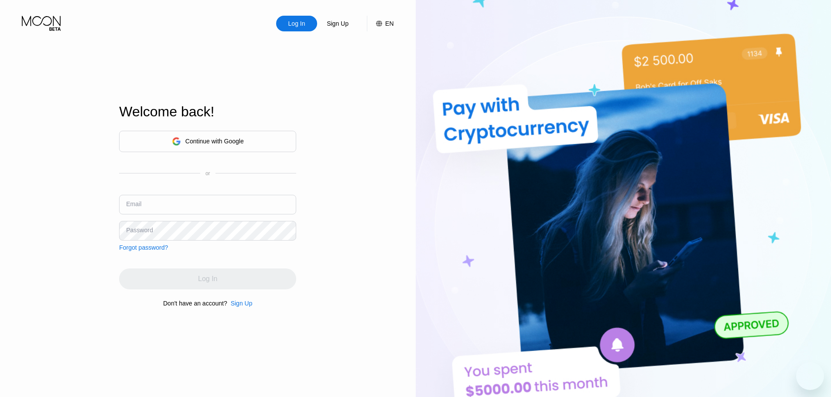  Describe the element at coordinates (139, 230) in the screenshot. I see `div: Password` at that location.